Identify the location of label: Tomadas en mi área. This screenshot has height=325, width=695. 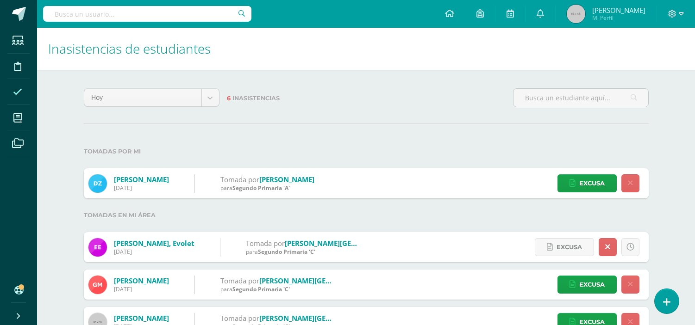
(366, 215).